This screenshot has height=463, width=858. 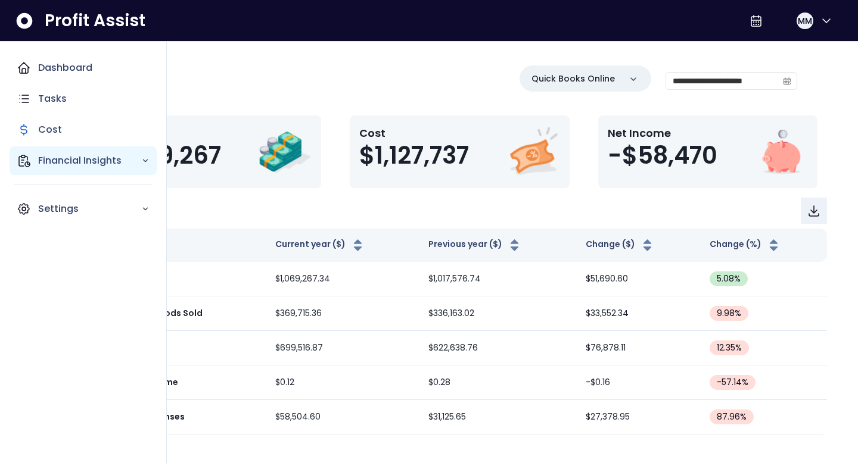 What do you see at coordinates (89, 161) in the screenshot?
I see `p: Financial Insights` at bounding box center [89, 161].